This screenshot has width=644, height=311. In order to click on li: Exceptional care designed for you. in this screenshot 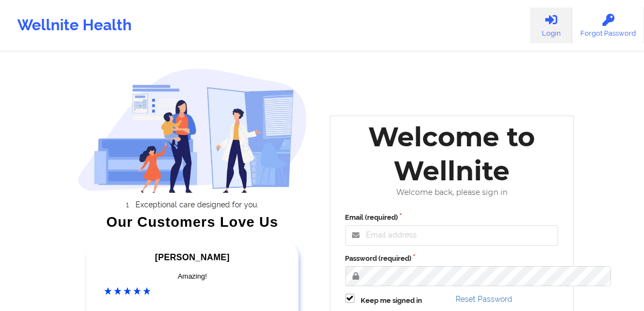, I will do `click(197, 204)`.